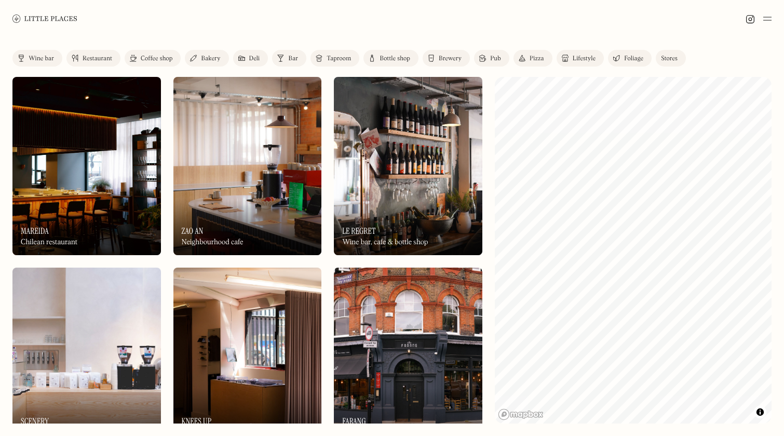  What do you see at coordinates (212, 242) in the screenshot?
I see `div: Neighbourhood cafe` at bounding box center [212, 242].